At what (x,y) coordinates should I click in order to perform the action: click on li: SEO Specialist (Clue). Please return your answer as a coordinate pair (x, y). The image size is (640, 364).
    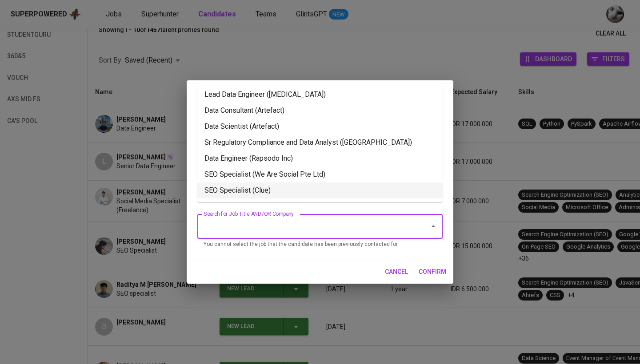
    Looking at the image, I should click on (320, 191).